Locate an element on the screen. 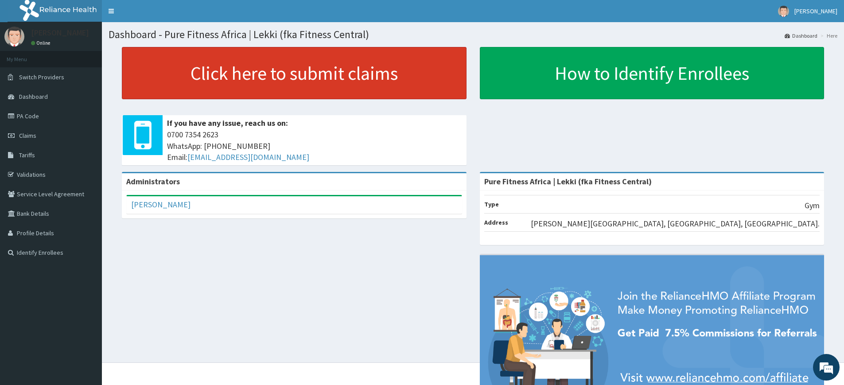 Image resolution: width=844 pixels, height=385 pixels. b: Administrators is located at coordinates (153, 181).